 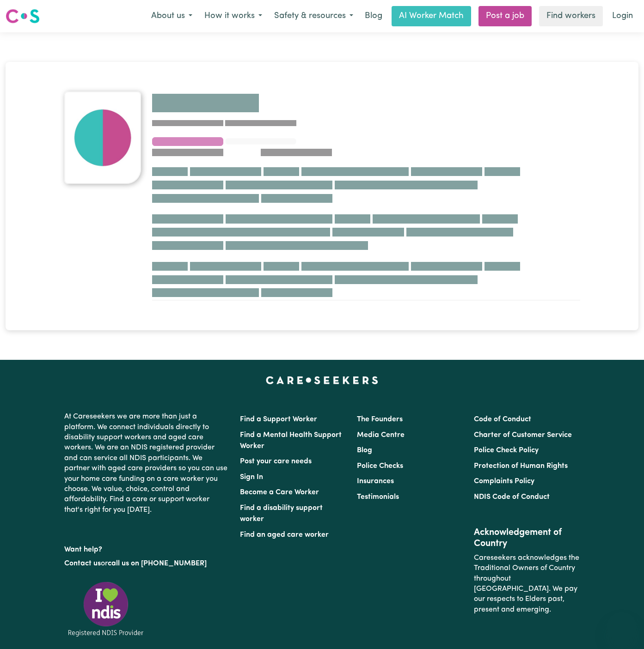 I want to click on a: Contact us, so click(x=82, y=564).